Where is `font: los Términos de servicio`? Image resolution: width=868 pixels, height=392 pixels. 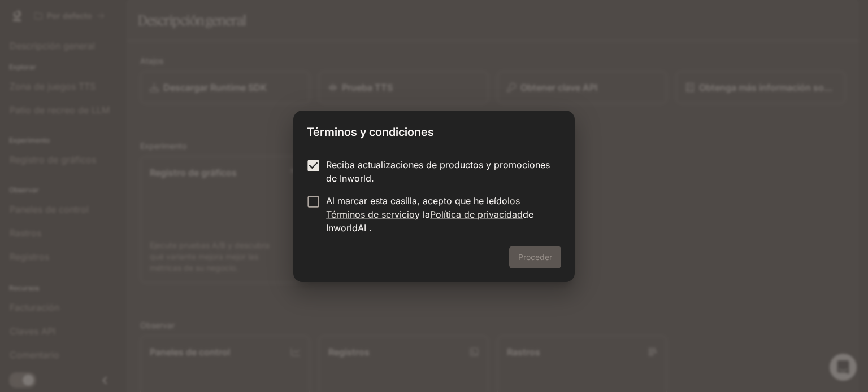 font: los Términos de servicio is located at coordinates (423, 208).